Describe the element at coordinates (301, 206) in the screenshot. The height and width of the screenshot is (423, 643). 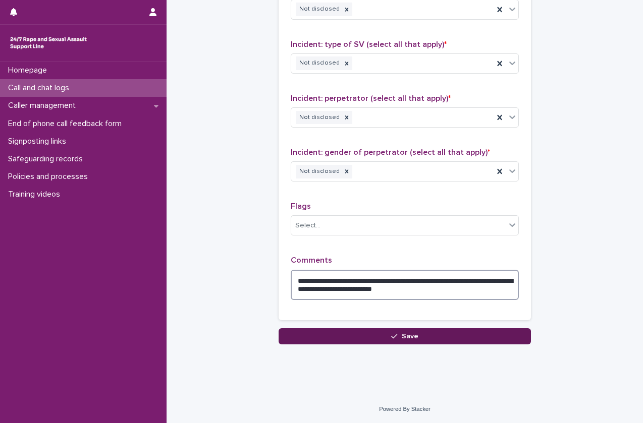
I see `span: Flags` at that location.